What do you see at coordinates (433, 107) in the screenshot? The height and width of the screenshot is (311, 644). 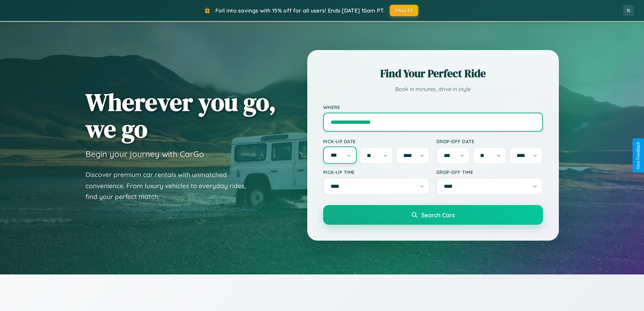 I see `label: Where` at bounding box center [433, 107].